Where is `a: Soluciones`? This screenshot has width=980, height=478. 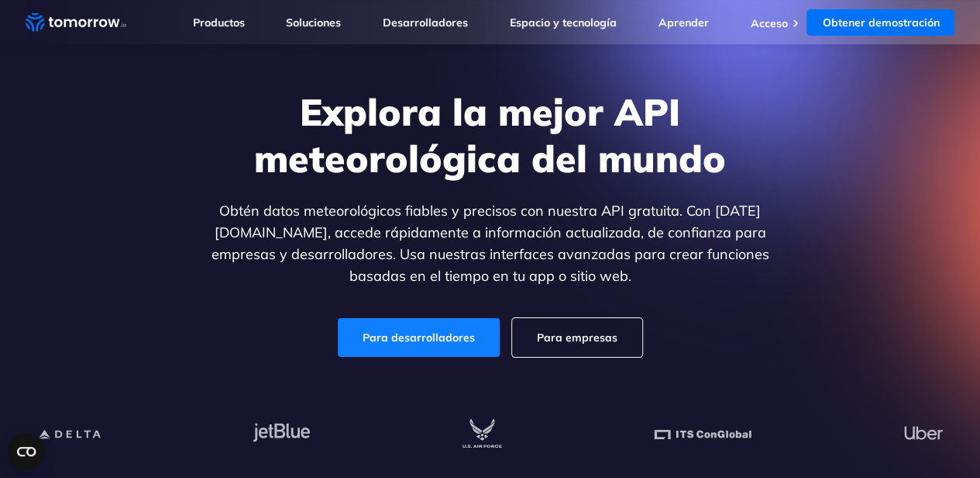
a: Soluciones is located at coordinates (313, 22).